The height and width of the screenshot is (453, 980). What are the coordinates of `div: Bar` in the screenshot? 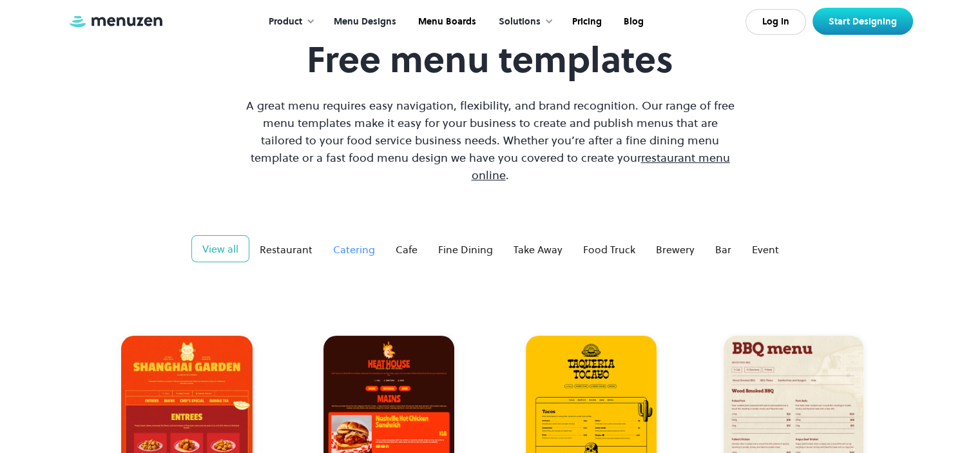 It's located at (723, 249).